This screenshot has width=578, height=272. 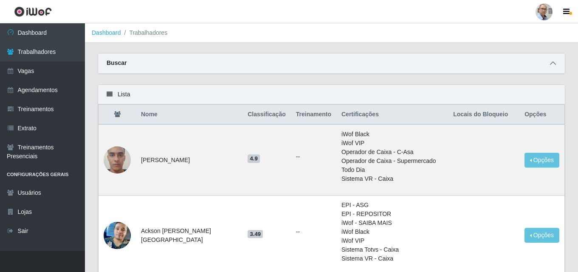 What do you see at coordinates (392, 223) in the screenshot?
I see `li: iWof - SAIBA MAIS` at bounding box center [392, 223].